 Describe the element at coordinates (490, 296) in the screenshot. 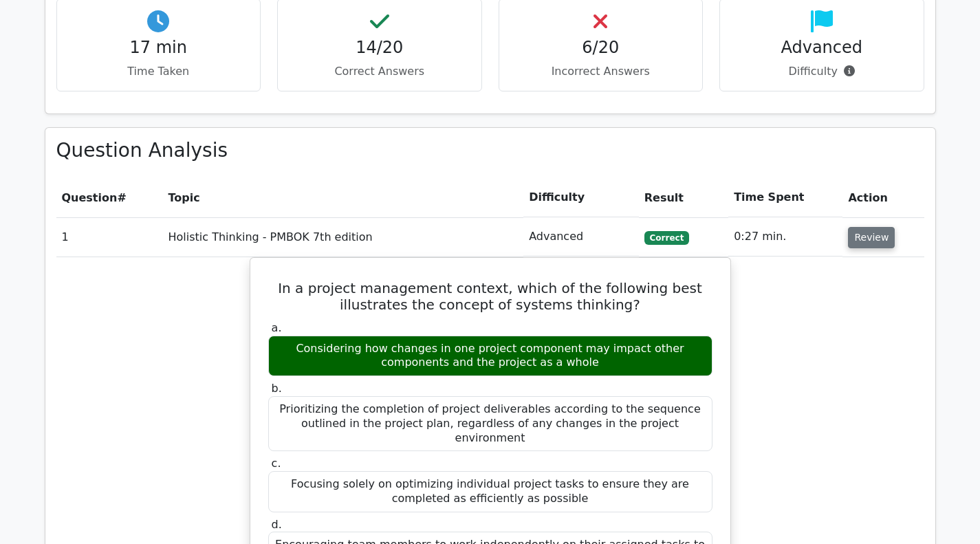

I see `h5: In a project management context, which of the following best illustrates the concept of systems t...` at that location.